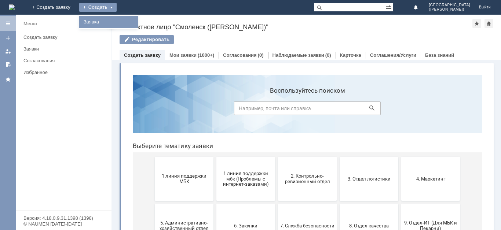  What do you see at coordinates (57, 204) in the screenshot?
I see `span: Бухгалтерия (для мбк)` at bounding box center [57, 204].